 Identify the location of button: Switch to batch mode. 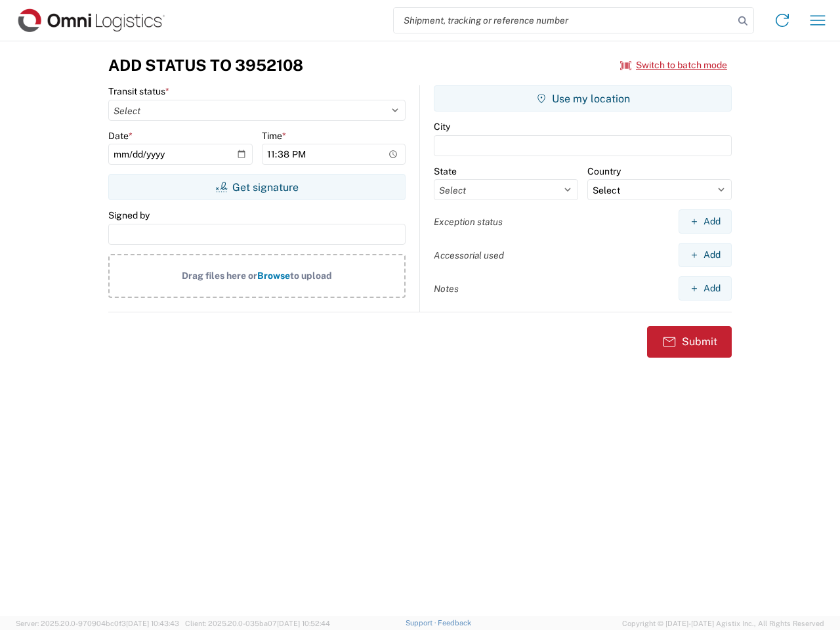
(673, 65).